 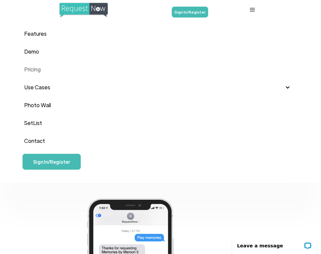 I want to click on a: Contact, so click(x=161, y=141).